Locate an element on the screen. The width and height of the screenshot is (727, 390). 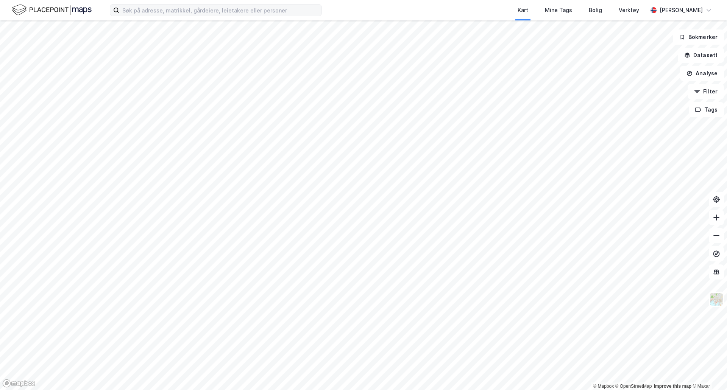
div: Kontrollprogram for chat is located at coordinates (708, 372).